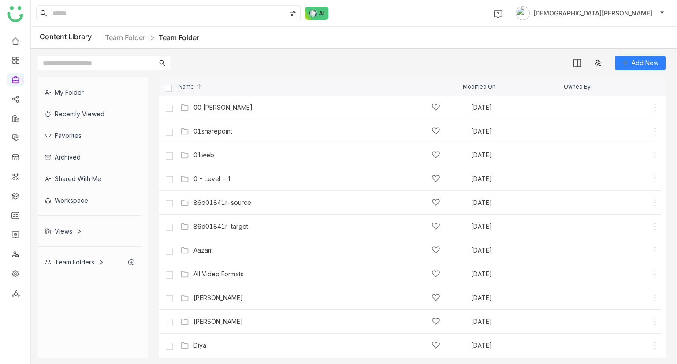 This screenshot has width=677, height=364. I want to click on div: 01sharepoint, so click(213, 131).